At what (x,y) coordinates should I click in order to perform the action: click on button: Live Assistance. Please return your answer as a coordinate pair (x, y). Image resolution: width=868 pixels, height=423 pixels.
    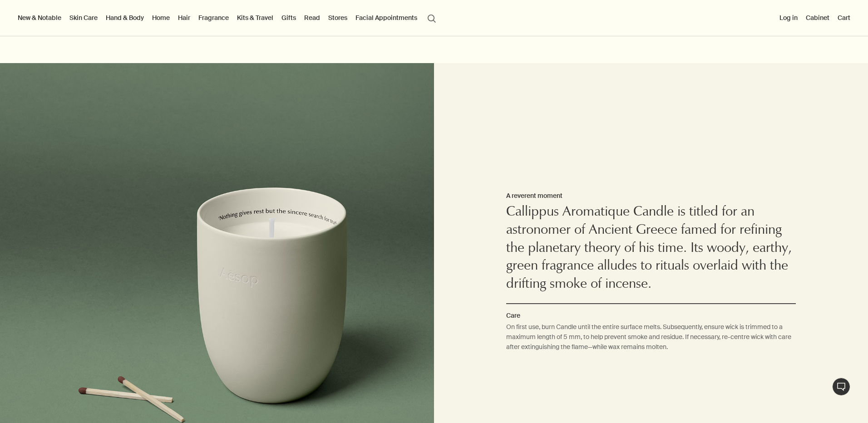
    Looking at the image, I should click on (841, 387).